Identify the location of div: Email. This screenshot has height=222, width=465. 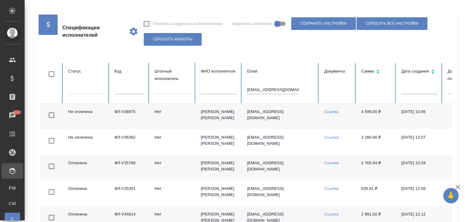
(281, 71).